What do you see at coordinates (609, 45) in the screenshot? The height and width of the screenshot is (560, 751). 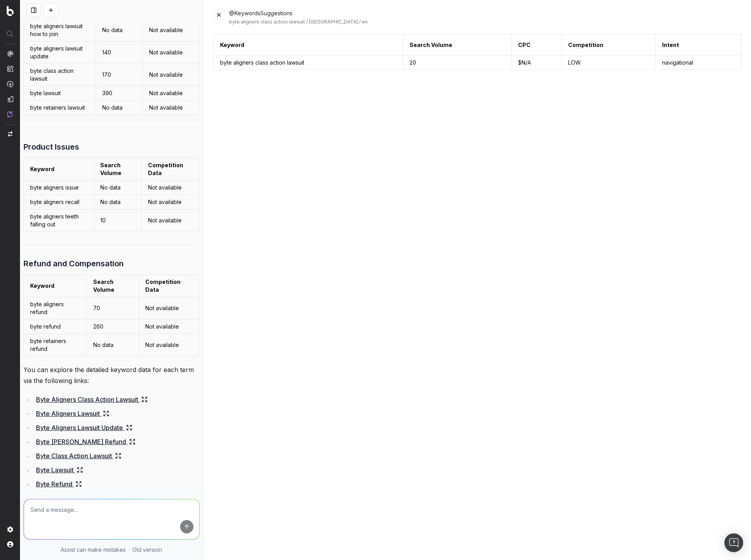 I see `th: Competition` at bounding box center [609, 45].